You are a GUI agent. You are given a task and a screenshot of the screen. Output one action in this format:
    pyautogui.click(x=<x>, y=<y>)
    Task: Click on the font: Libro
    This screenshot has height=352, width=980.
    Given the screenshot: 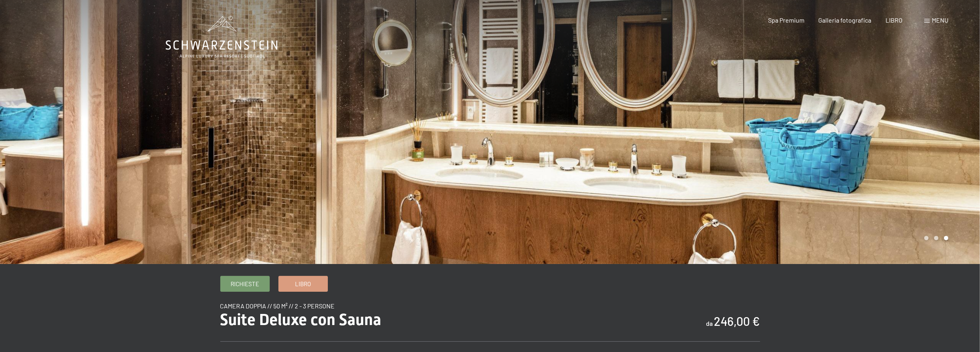 What is the action you would take?
    pyautogui.click(x=303, y=284)
    